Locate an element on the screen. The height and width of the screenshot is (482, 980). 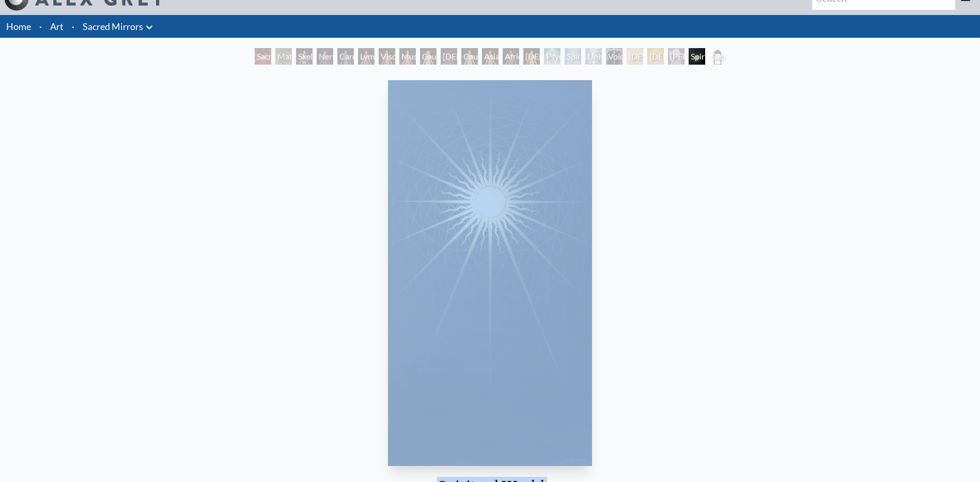
img: 21-Spiritual-World-1986-Alex-Grey-watermarked.jpg is located at coordinates (490, 273).